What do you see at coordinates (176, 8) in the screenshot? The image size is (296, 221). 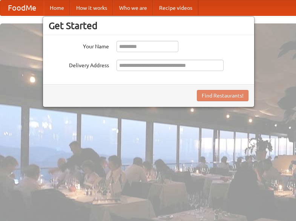 I see `a: Recipe videos` at bounding box center [176, 8].